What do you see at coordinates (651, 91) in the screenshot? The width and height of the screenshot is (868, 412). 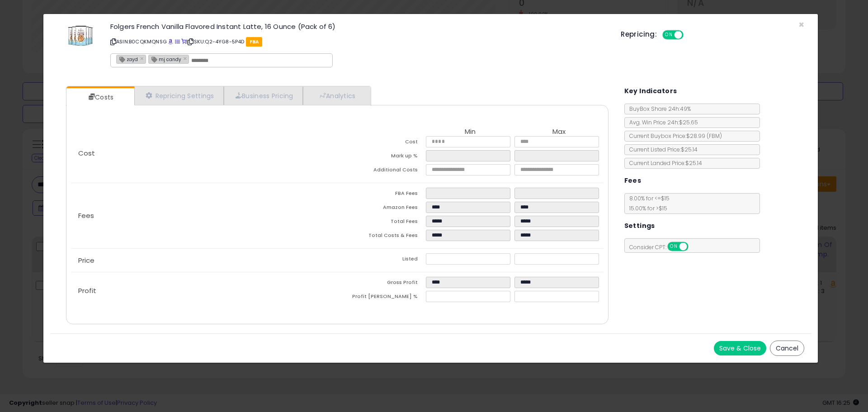 I see `h5: Key Indicators` at bounding box center [651, 91].